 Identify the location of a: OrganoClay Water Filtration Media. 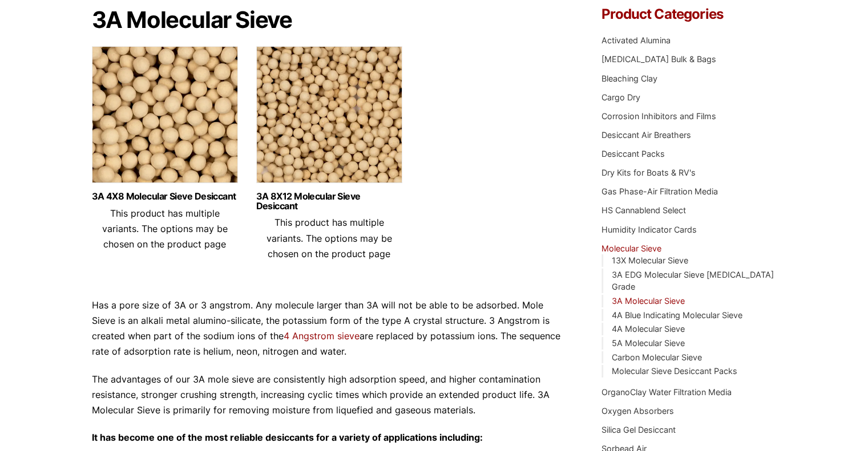
(666, 391).